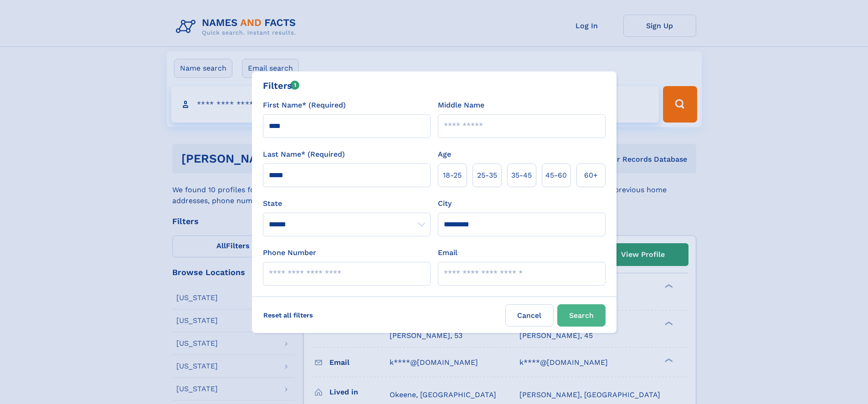 The height and width of the screenshot is (404, 868). Describe the element at coordinates (281, 86) in the screenshot. I see `div: Filters` at that location.